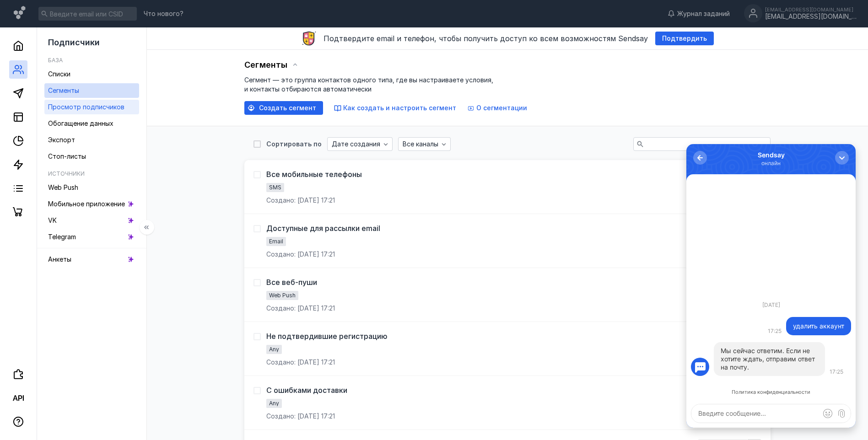  I want to click on a: Все мобильные телефоны, so click(314, 174).